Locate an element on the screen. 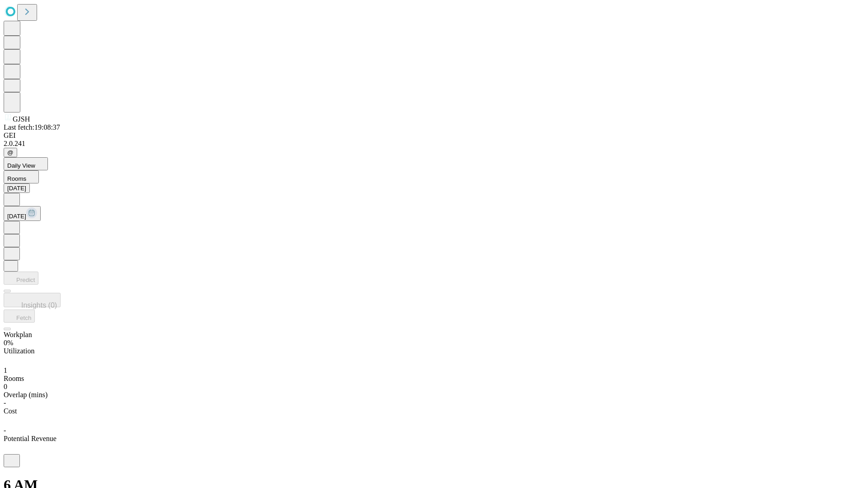 This screenshot has height=488, width=868. button: Daily View is located at coordinates (26, 163).